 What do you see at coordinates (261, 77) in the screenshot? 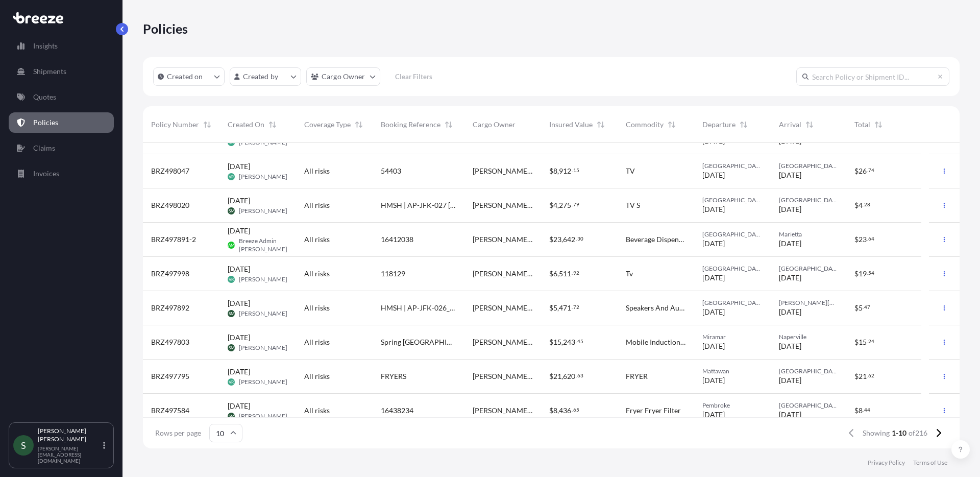
I see `p: Created by` at bounding box center [261, 77].